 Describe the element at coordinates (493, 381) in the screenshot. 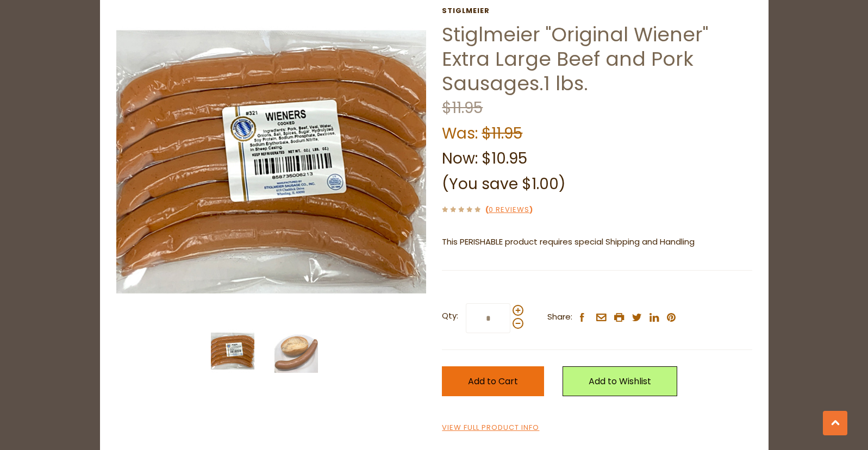

I see `span: Add to Cart` at that location.